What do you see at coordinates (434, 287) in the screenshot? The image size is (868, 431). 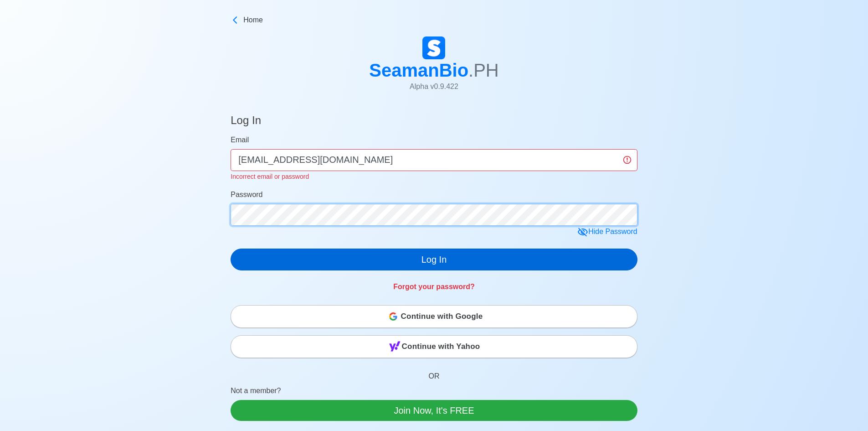 I see `a: Forgot your password?` at bounding box center [434, 287].